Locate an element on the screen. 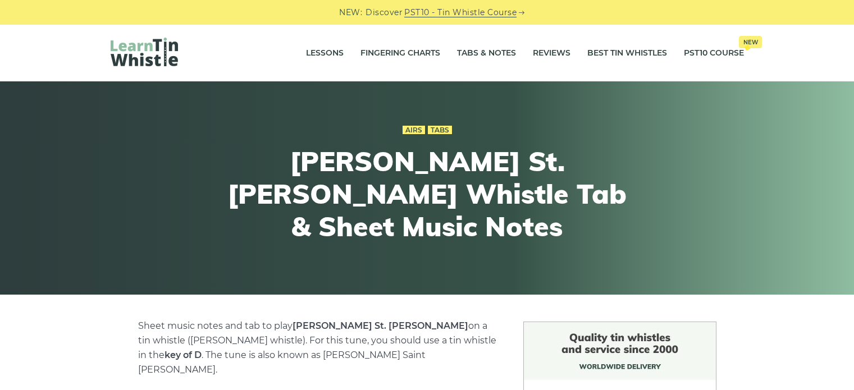  a: Airs is located at coordinates (414, 130).